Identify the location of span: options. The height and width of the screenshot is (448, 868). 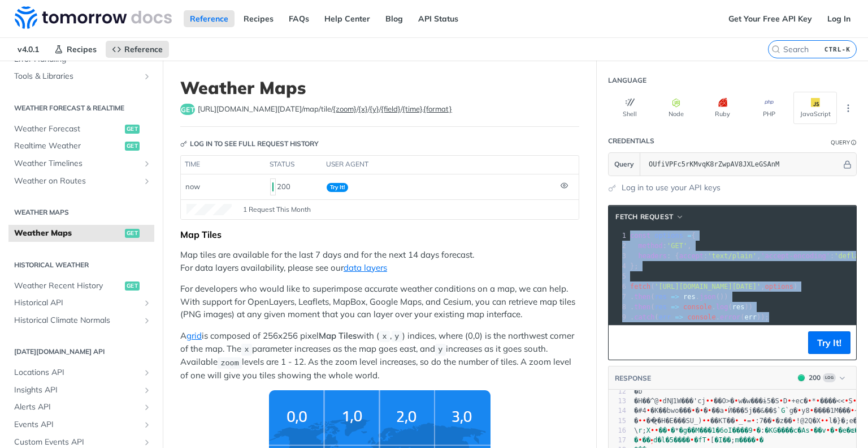
(669, 235).